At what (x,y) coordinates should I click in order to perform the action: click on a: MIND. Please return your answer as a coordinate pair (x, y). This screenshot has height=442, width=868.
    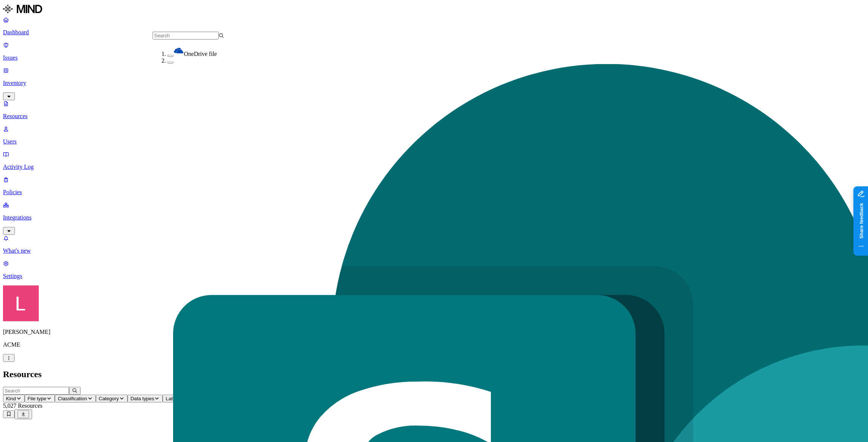
    Looking at the image, I should click on (434, 10).